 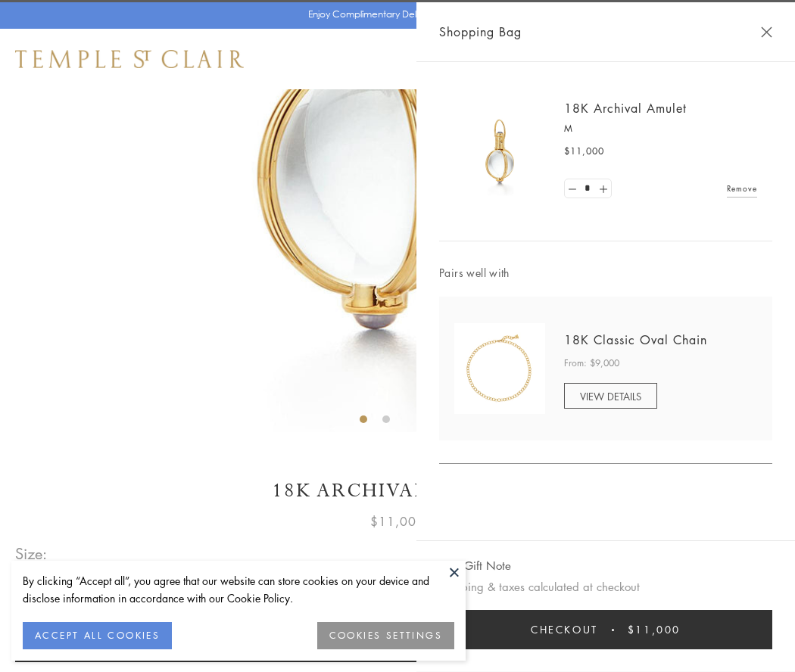 What do you see at coordinates (573, 189) in the screenshot?
I see `a: Set quantity to 0` at bounding box center [573, 189].